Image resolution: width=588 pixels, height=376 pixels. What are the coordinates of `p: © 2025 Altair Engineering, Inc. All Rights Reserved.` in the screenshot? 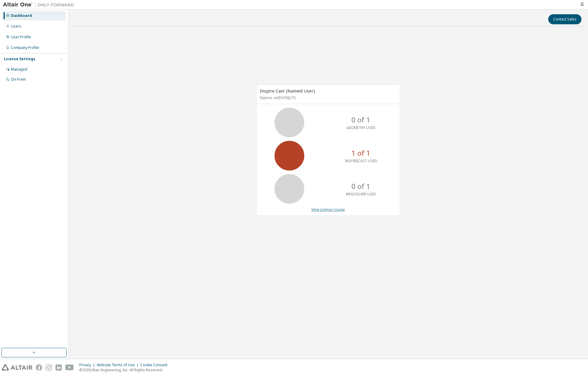 It's located at (125, 370).